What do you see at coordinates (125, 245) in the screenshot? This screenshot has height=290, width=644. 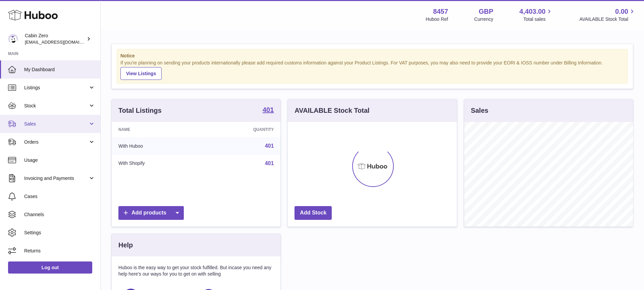 I see `h3: Help` at bounding box center [125, 245].